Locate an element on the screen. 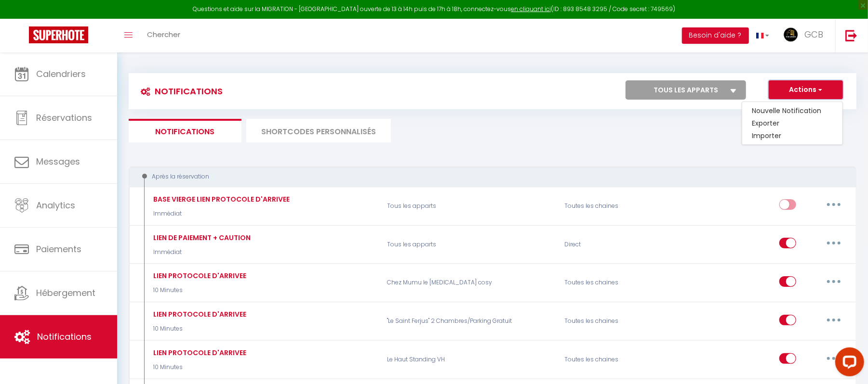 This screenshot has width=868, height=384. div: LIEN DE PAIEMENT + CAUTION is located at coordinates (201, 238).